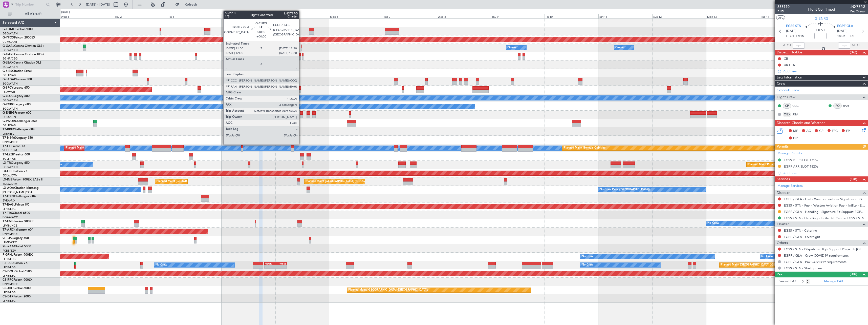 The height and width of the screenshot is (325, 868). Describe the element at coordinates (801, 123) in the screenshot. I see `span: Dispatch Checks and Weather` at that location.